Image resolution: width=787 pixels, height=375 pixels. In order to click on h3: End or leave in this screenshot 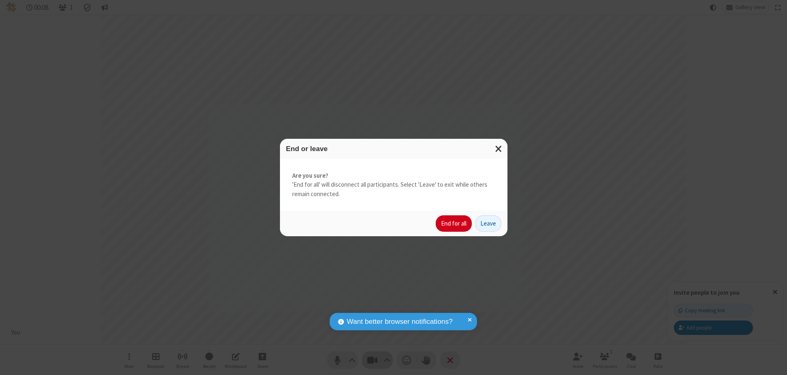, I will do `click(393, 149)`.